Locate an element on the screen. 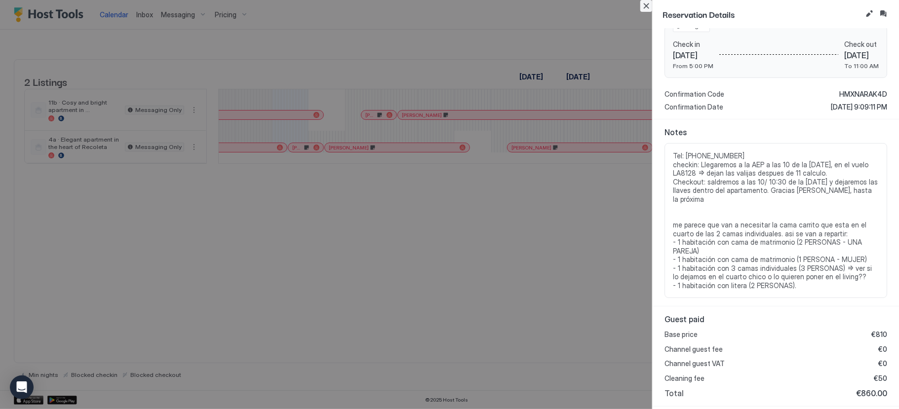  span: Confirmation Date is located at coordinates (694, 107).